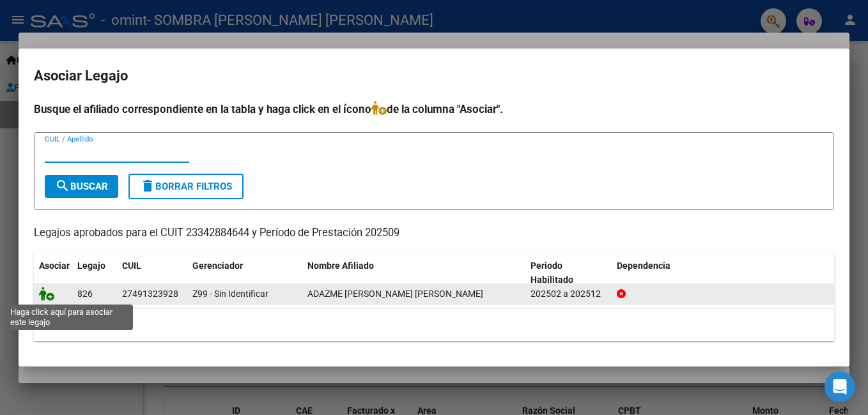  What do you see at coordinates (186, 187) in the screenshot?
I see `button: Borrar Filtros` at bounding box center [186, 187].